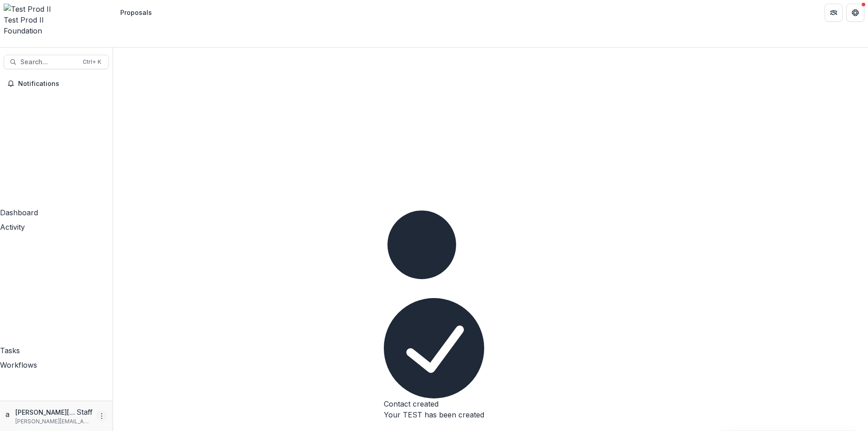  I want to click on div: Test Prod II, so click(56, 20).